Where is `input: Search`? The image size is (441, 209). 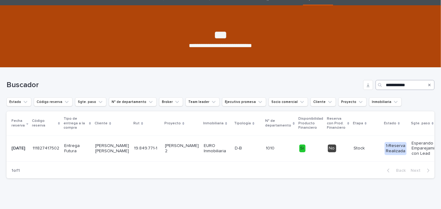 input: Search is located at coordinates (405, 85).